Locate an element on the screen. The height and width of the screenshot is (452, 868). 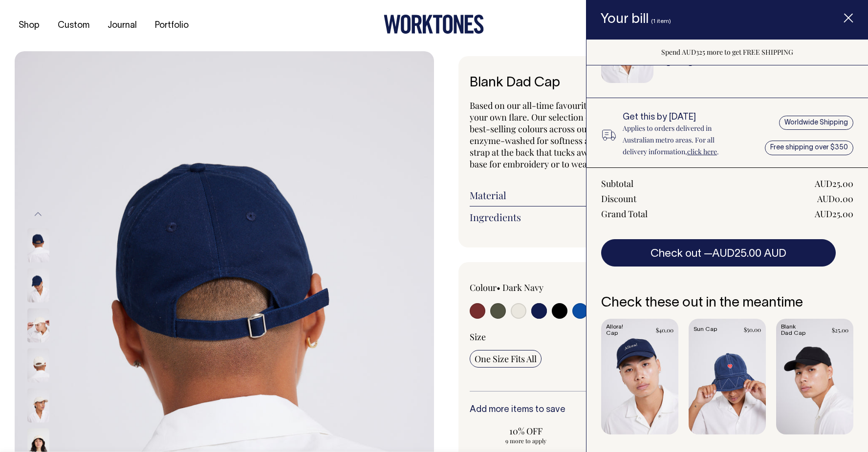
div: Subtotal is located at coordinates (617, 184).